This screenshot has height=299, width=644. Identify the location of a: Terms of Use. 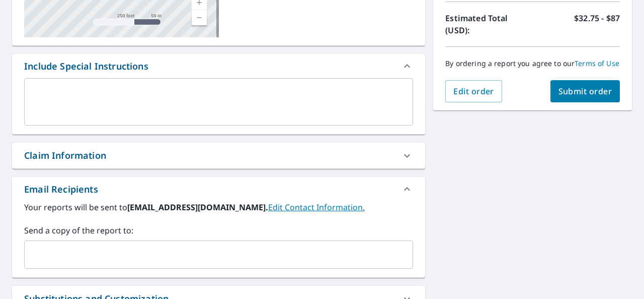
(597, 63).